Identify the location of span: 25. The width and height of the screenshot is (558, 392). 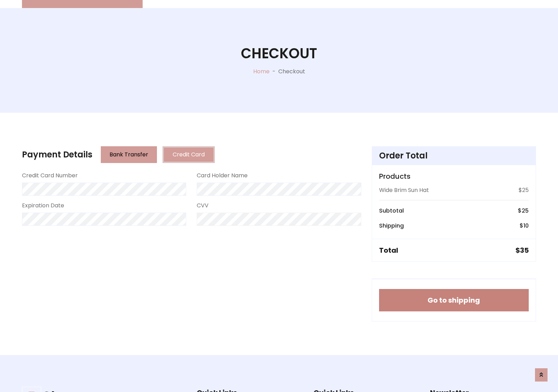
(525, 210).